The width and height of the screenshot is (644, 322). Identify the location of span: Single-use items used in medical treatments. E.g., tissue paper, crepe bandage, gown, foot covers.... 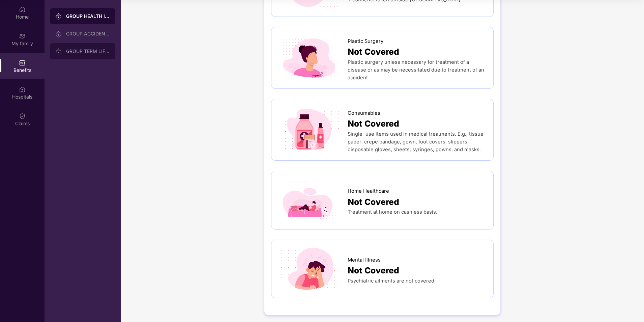
(415, 142).